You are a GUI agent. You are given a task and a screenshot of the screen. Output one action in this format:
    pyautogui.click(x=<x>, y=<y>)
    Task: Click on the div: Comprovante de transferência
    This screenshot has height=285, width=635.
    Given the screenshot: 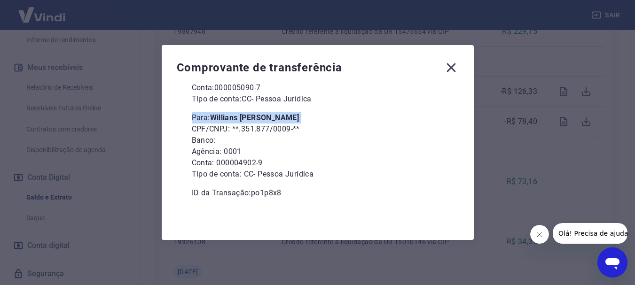 What is the action you would take?
    pyautogui.click(x=318, y=70)
    